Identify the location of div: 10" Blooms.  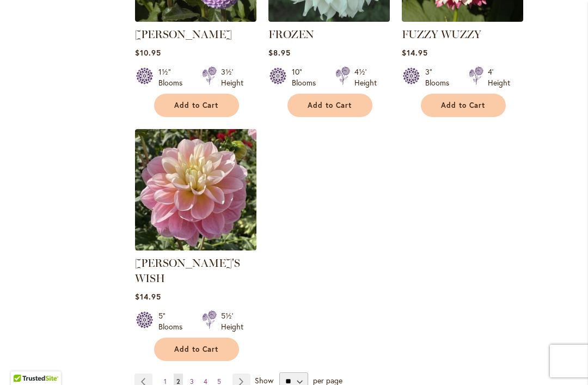
(307, 77).